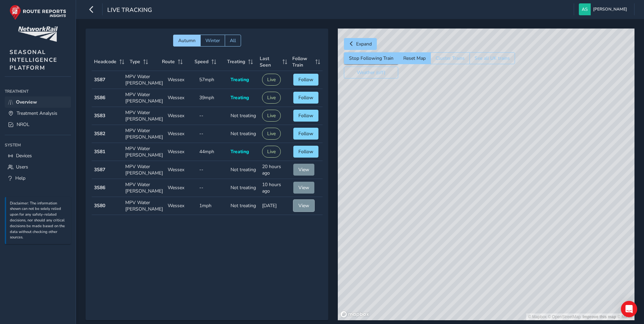 This screenshot has width=644, height=324. What do you see at coordinates (187, 40) in the screenshot?
I see `button: Autumn` at bounding box center [187, 40].